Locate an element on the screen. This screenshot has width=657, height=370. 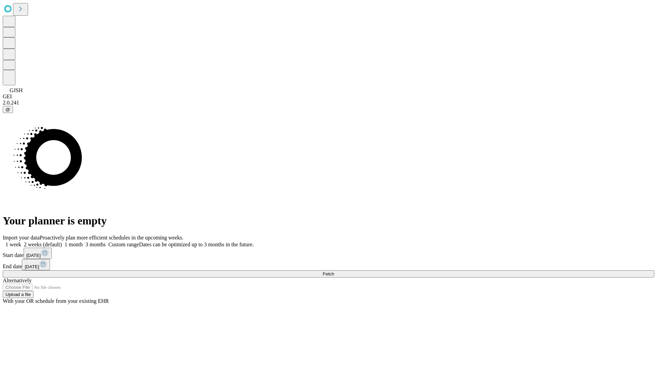
div: 2.0.241 is located at coordinates (328, 103).